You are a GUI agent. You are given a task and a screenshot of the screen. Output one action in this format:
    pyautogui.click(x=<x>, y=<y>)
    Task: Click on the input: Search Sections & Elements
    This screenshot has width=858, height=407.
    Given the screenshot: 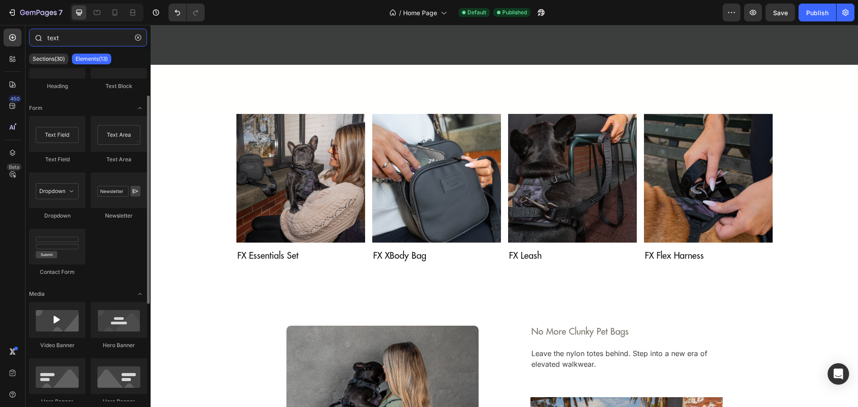 What is the action you would take?
    pyautogui.click(x=88, y=38)
    